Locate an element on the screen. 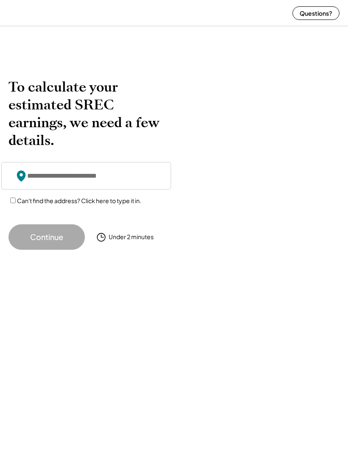 This screenshot has width=348, height=455. h2: To calculate your estimated SREC earnings, we need a few details. is located at coordinates (86, 114).